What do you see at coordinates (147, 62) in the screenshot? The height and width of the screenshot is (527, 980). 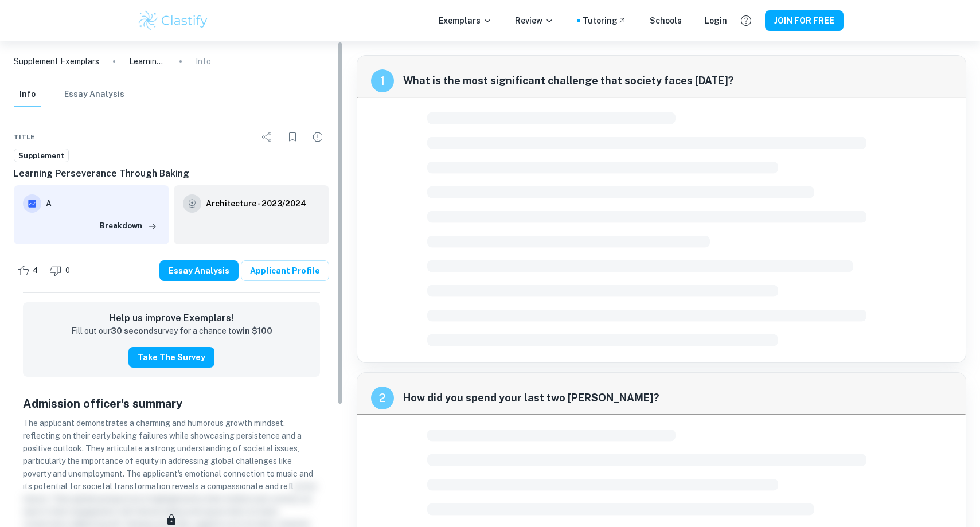 I see `p: Learning Perseverance Through Baking` at bounding box center [147, 62].